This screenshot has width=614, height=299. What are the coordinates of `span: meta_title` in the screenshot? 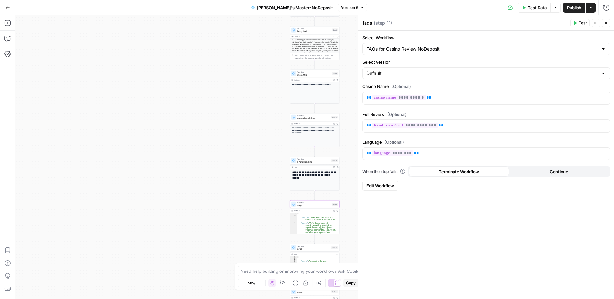 It's located at (314, 74).